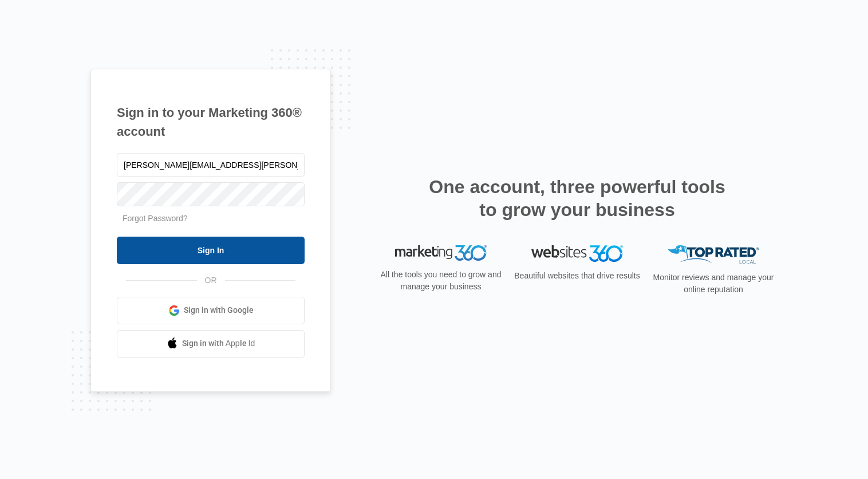  What do you see at coordinates (441, 253) in the screenshot?
I see `img: Marketing 360` at bounding box center [441, 253].